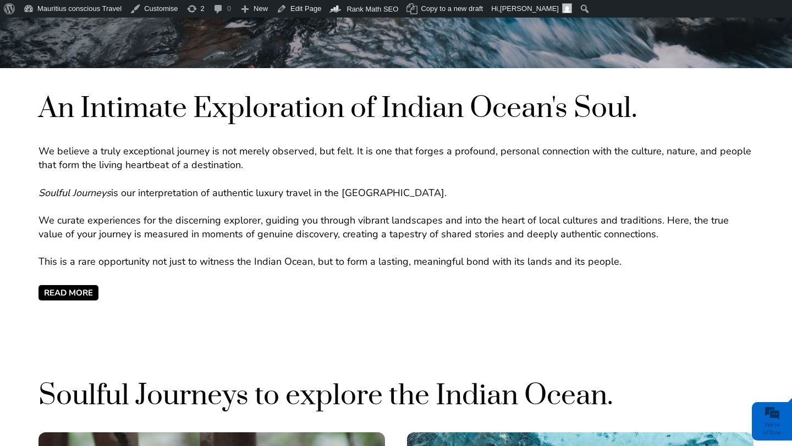  Describe the element at coordinates (372, 9) in the screenshot. I see `span: Rank Math SEO` at that location.